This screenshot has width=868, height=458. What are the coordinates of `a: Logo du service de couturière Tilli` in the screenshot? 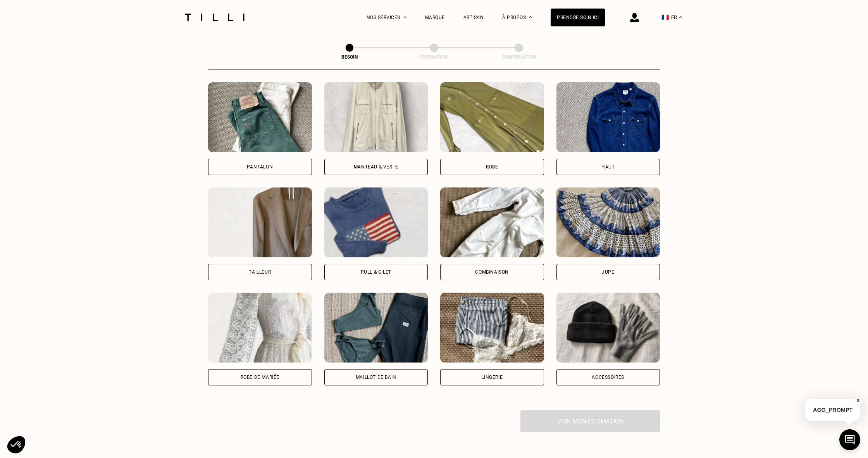 It's located at (214, 17).